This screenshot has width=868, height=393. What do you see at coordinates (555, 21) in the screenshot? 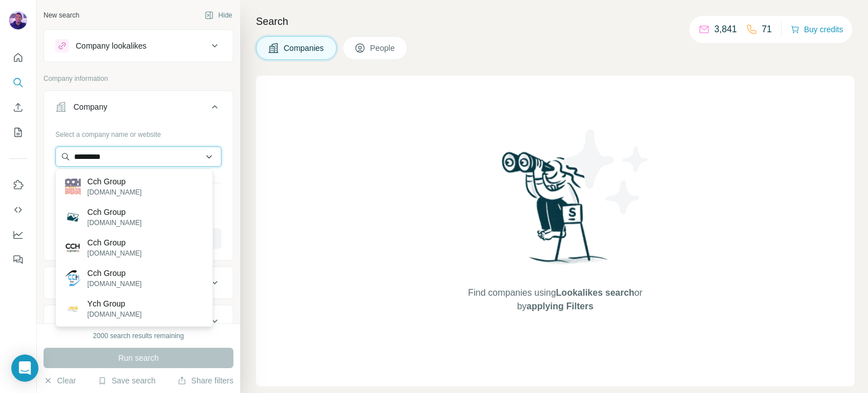
I see `h4: Search` at bounding box center [555, 21].